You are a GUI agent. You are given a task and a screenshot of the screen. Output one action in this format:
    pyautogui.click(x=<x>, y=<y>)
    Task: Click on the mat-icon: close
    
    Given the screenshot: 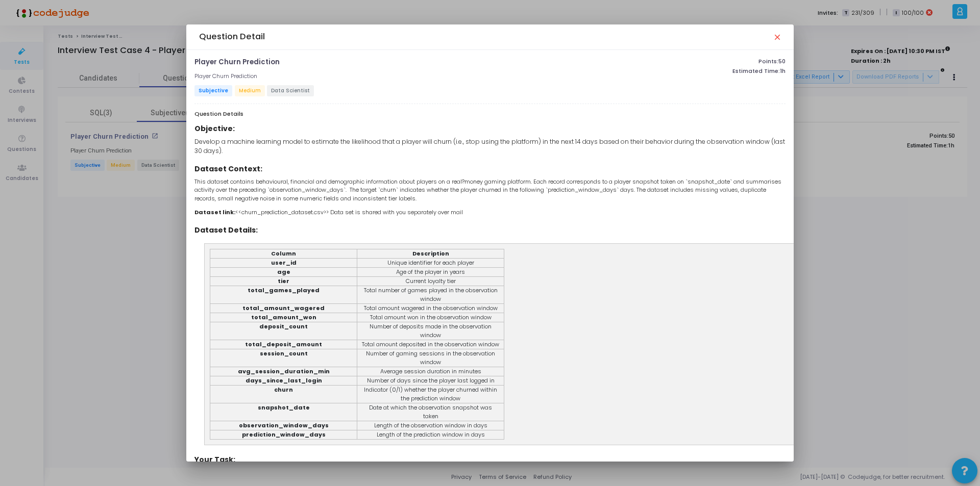 What is the action you would take?
    pyautogui.click(x=777, y=37)
    